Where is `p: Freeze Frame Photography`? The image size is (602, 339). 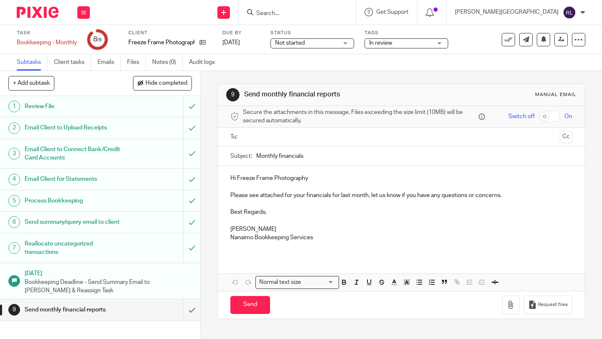
p: Freeze Frame Photography is located at coordinates (162, 43).